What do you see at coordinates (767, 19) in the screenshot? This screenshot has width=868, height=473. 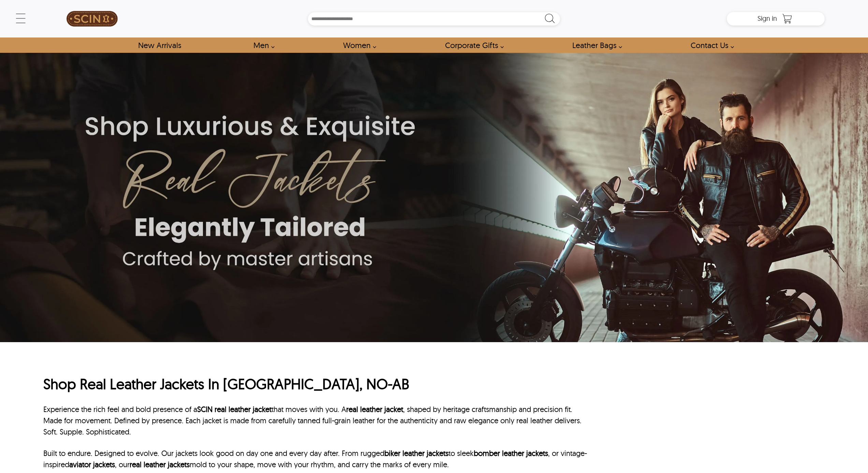 I see `a: Sign in` at bounding box center [767, 19].